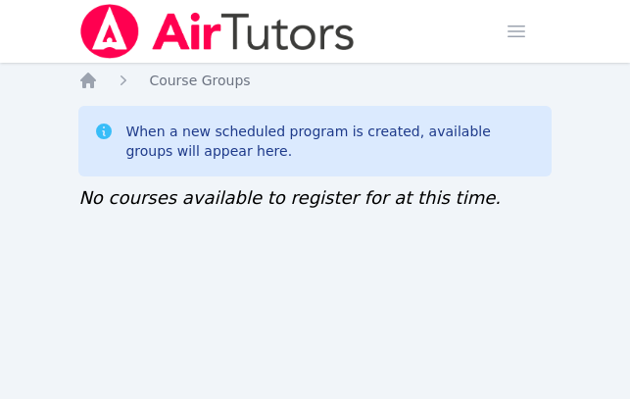  What do you see at coordinates (330, 141) in the screenshot?
I see `div: When a new scheduled program is created, available groups will appear here.` at bounding box center [330, 141].